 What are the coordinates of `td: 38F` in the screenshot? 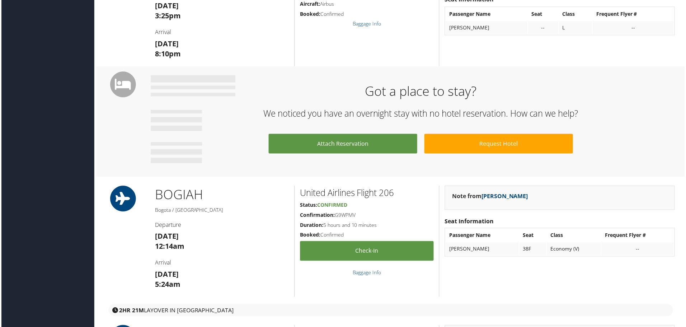 It's located at (533, 250).